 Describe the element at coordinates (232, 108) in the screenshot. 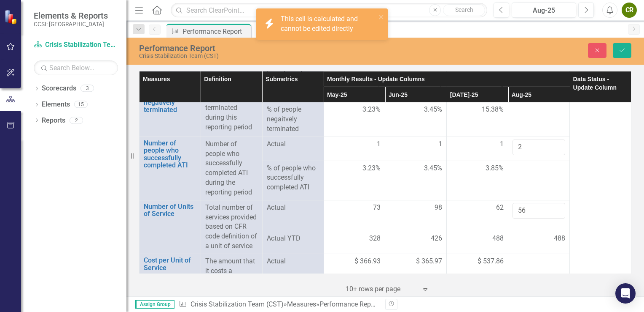

I see `p: Number of people negatively terminated during this reporting period` at that location.